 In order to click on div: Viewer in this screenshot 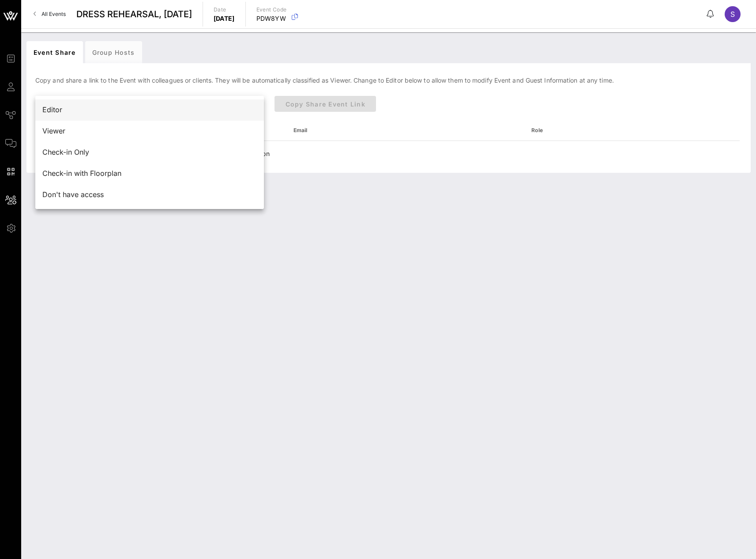, I will do `click(150, 131)`.